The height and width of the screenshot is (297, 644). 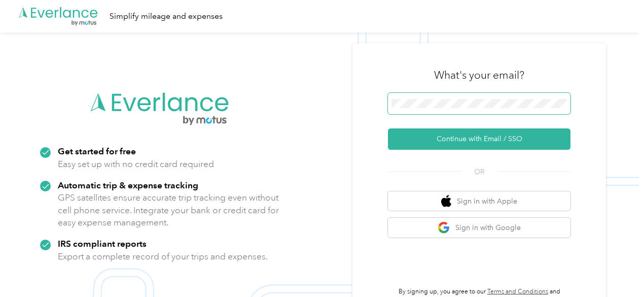 What do you see at coordinates (136, 164) in the screenshot?
I see `p: Easy set up with no credit card required` at bounding box center [136, 164].